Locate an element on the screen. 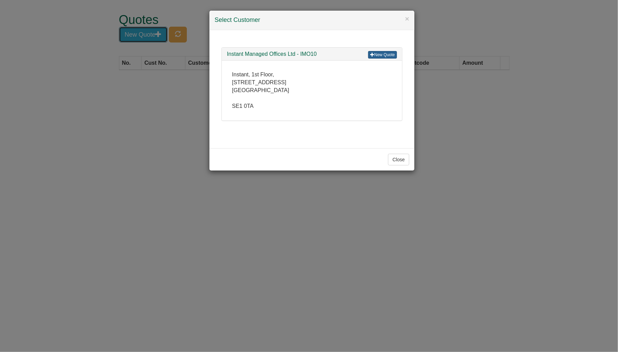 This screenshot has width=618, height=352. button: Close is located at coordinates (399, 160).